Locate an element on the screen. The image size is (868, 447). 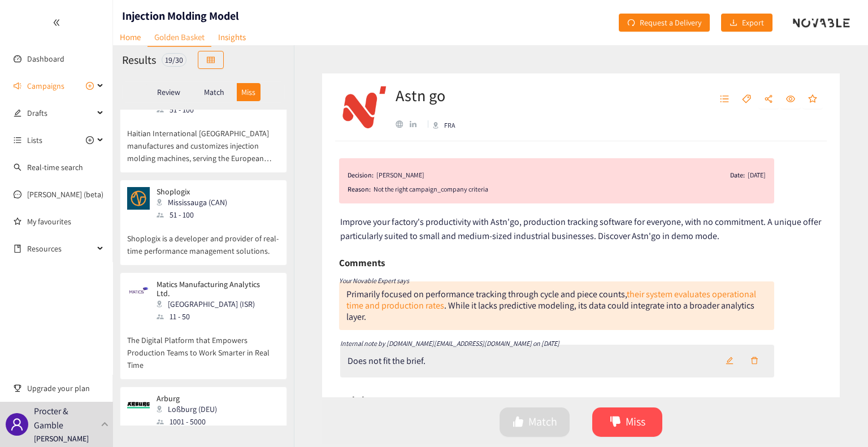
a: website is located at coordinates (403, 124).